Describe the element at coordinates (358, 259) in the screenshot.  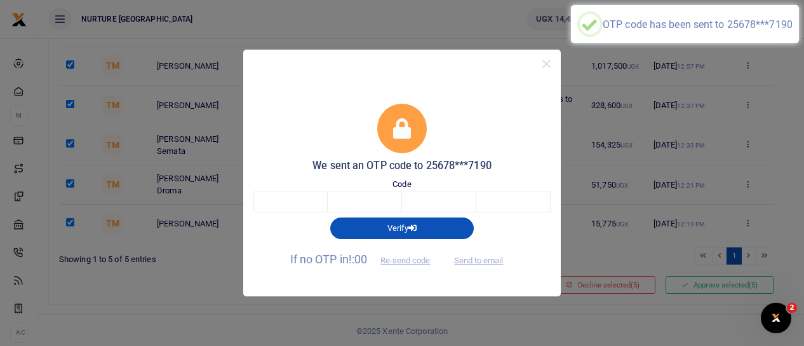
I see `span: !:00` at that location.